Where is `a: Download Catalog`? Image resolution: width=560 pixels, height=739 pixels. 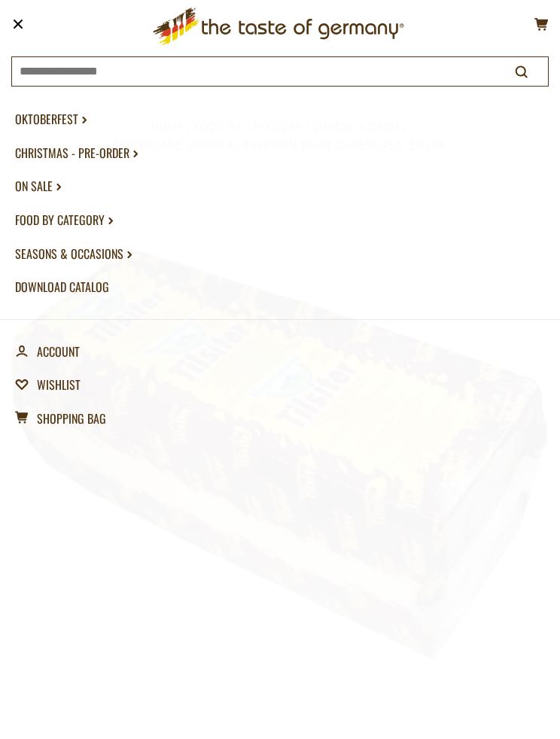
a: Download Catalog is located at coordinates (280, 287).